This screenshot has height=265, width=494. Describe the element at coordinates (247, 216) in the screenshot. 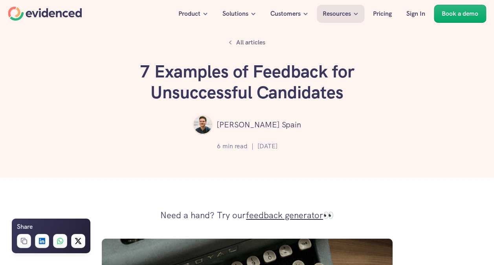

I see `p: Need a hand? Try our 👀` at that location.